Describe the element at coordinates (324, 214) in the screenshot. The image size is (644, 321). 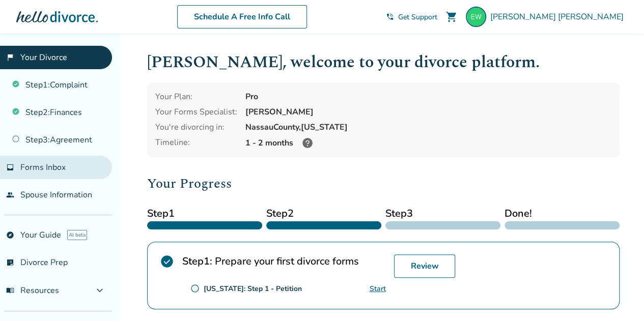
I see `span: Step 2` at that location.